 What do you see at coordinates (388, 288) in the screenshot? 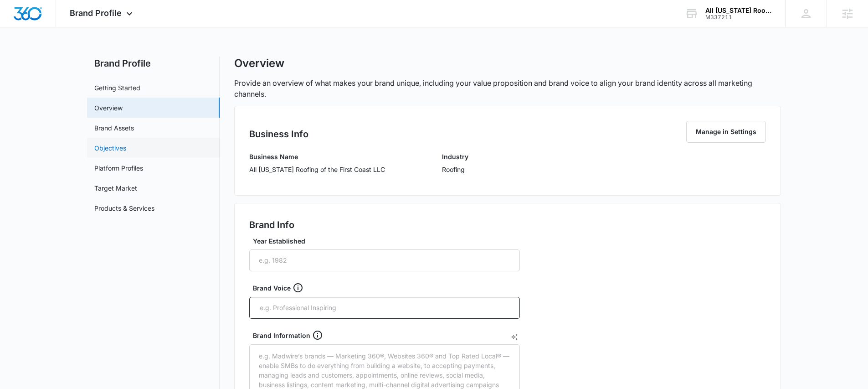
I see `div: Brand Voice` at bounding box center [388, 288].